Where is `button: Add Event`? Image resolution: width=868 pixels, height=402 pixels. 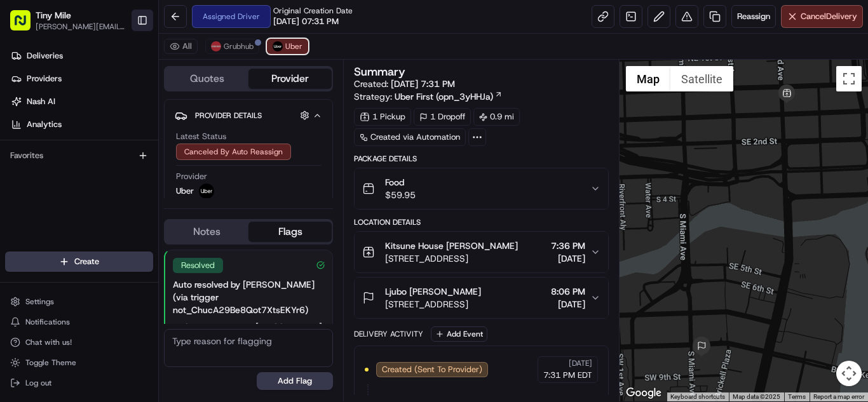 button: Add Event is located at coordinates (459, 335).